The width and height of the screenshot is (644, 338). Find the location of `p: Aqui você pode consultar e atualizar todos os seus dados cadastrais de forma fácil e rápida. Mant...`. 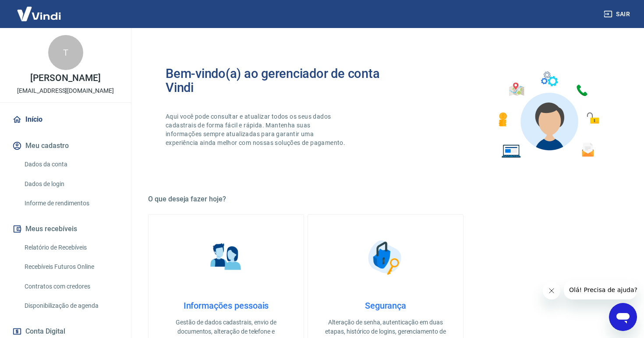

p: Aqui você pode consultar e atualizar todos os seus dados cadastrais de forma fácil e rápida. Mant... is located at coordinates (256, 130).